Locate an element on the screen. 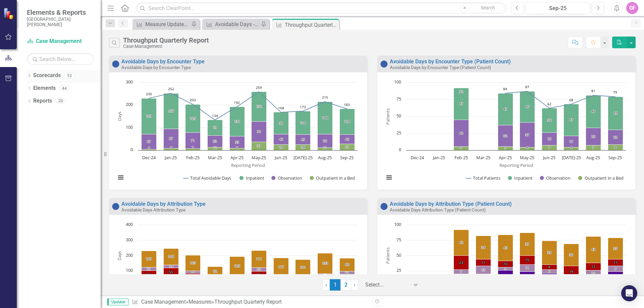  text: 71 is located at coordinates (193, 140).